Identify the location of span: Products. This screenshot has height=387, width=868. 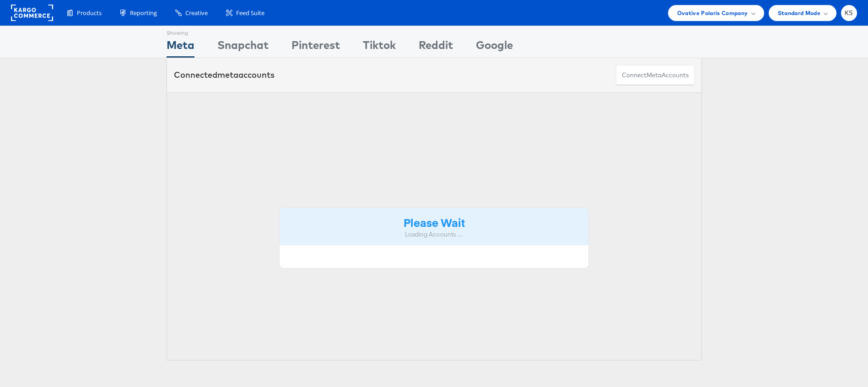
(89, 13).